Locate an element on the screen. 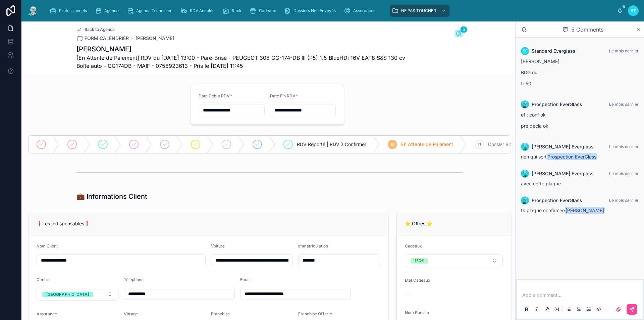 The width and height of the screenshot is (644, 320). span: RDV Annulés is located at coordinates (202, 11).